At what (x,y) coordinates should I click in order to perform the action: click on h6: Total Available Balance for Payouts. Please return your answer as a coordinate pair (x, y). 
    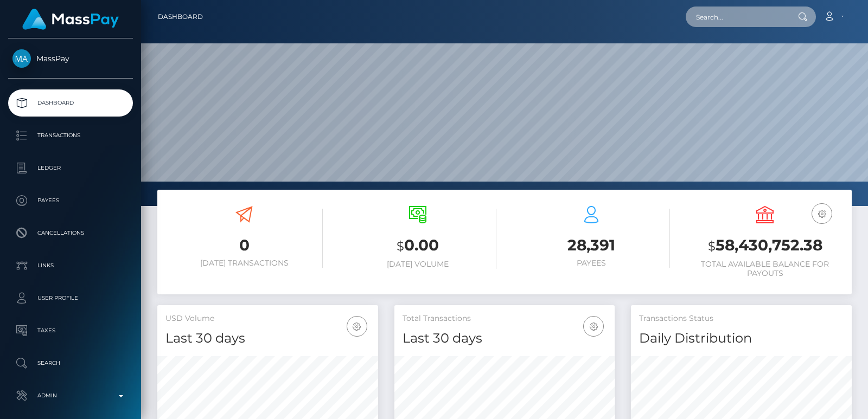
    Looking at the image, I should click on (765, 269).